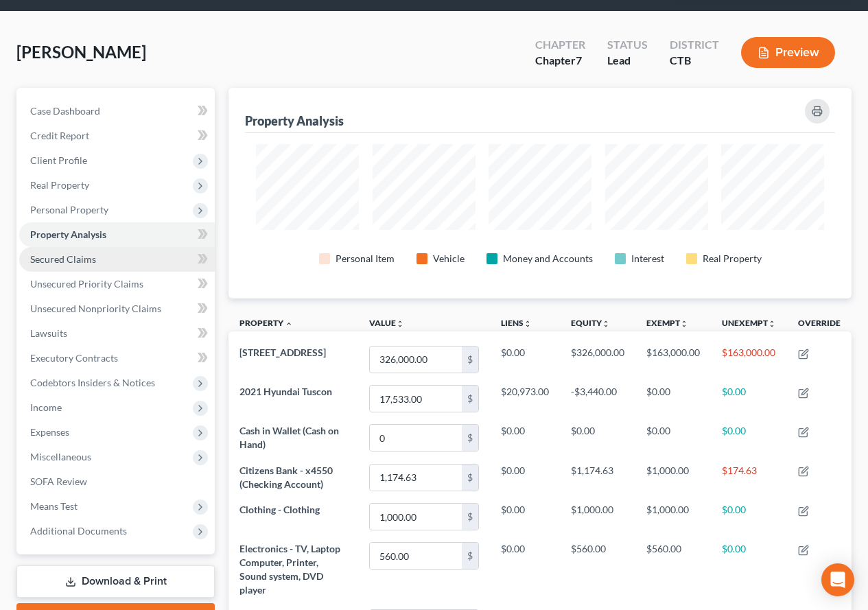 This screenshot has width=868, height=610. Describe the element at coordinates (59, 185) in the screenshot. I see `span: Real Property` at that location.